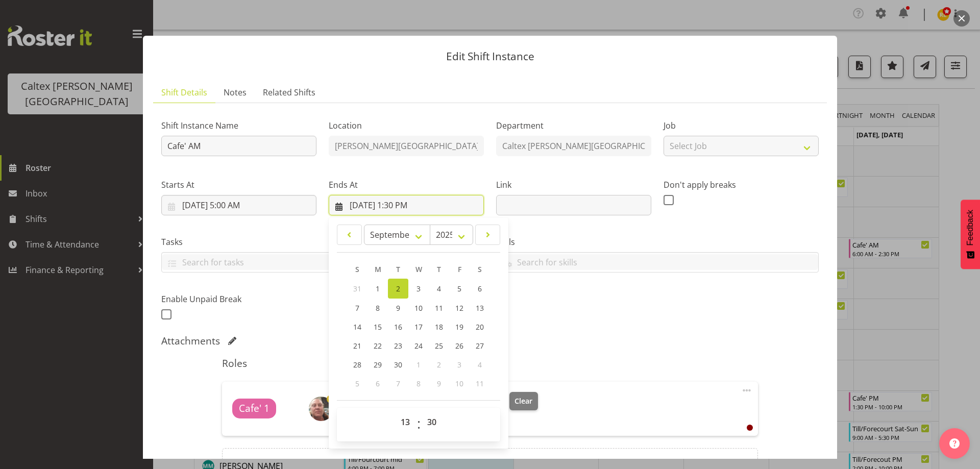 The width and height of the screenshot is (980, 469). What do you see at coordinates (357, 365) in the screenshot?
I see `span: 28` at bounding box center [357, 365].